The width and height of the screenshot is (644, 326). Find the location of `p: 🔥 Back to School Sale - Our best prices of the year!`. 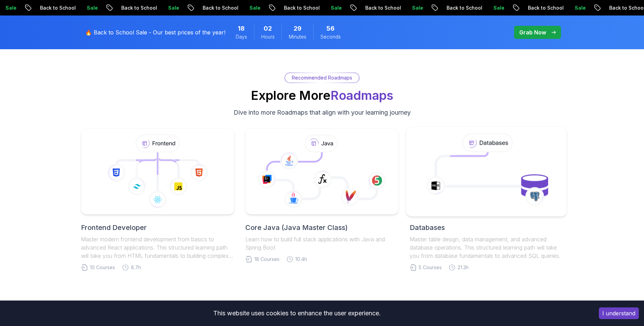

p: 🔥 Back to School Sale - Our best prices of the year! is located at coordinates (155, 32).